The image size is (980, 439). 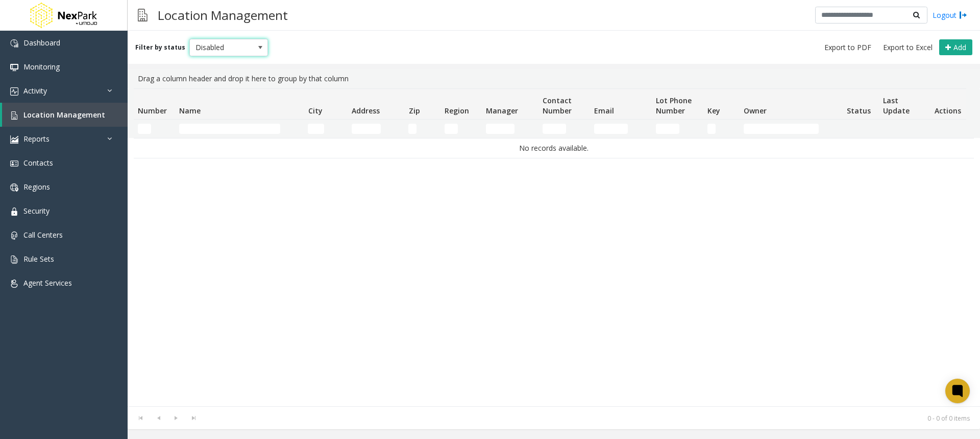 What do you see at coordinates (42, 66) in the screenshot?
I see `span: Monitoring` at bounding box center [42, 66].